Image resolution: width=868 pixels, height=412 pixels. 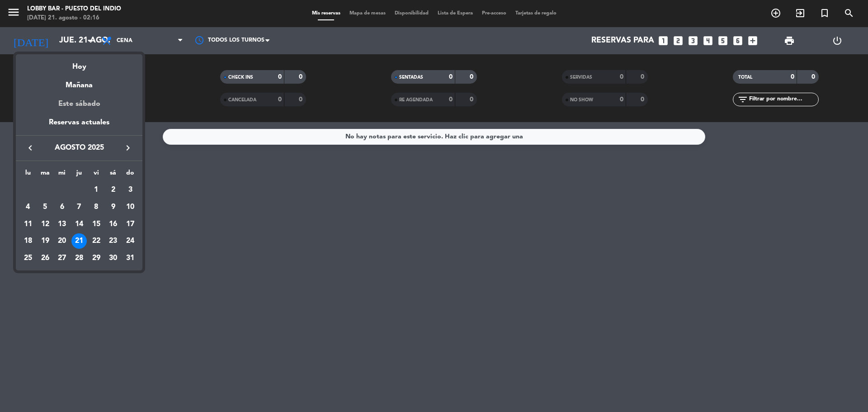 I want to click on div: 21, so click(x=79, y=241).